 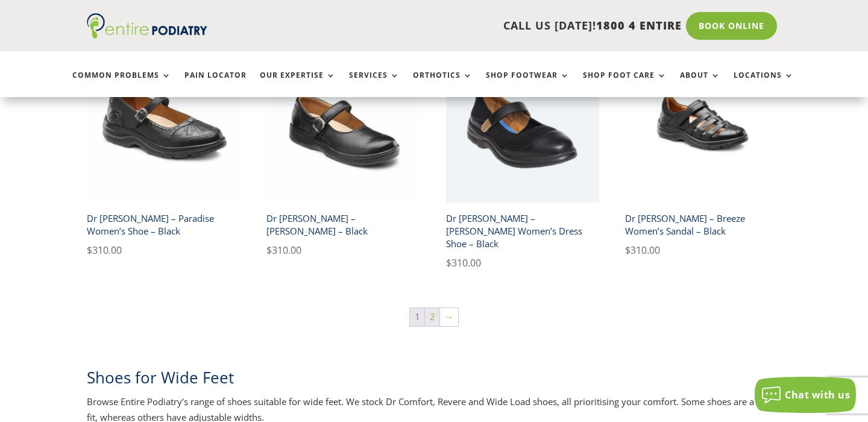 What do you see at coordinates (817, 394) in the screenshot?
I see `span: Chat with us` at bounding box center [817, 394].